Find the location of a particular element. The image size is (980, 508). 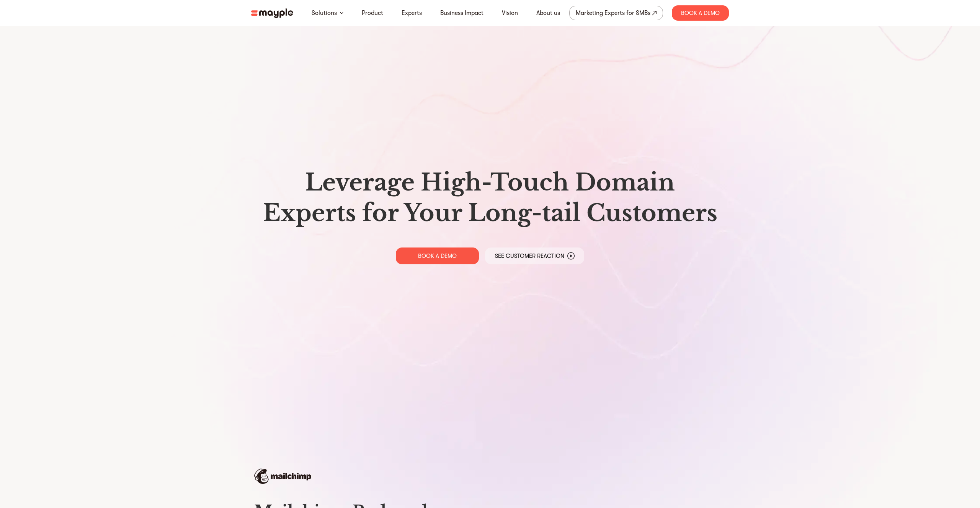

img: mayple-logo is located at coordinates (272, 13).